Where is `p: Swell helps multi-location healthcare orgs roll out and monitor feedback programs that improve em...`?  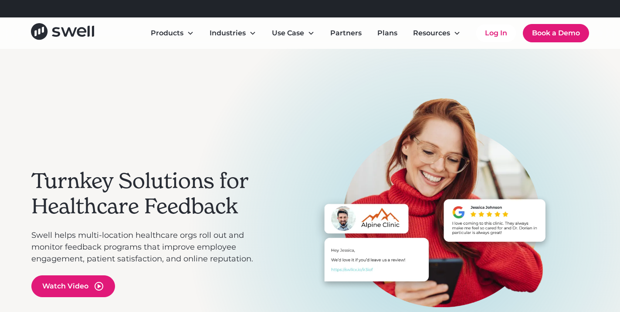 p: Swell helps multi-location healthcare orgs roll out and monitor feedback programs that improve em... is located at coordinates (149, 247).